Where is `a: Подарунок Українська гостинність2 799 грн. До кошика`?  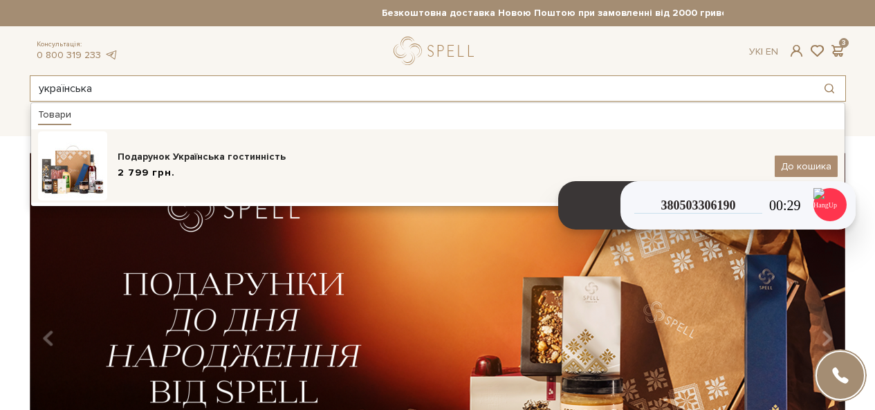
a: Подарунок Українська гостинність2 799 грн. До кошика is located at coordinates (438, 166).